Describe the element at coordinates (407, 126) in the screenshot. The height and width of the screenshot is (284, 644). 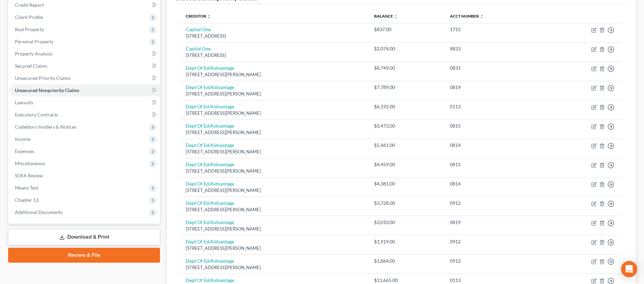
I see `div: $5,473.00` at that location.